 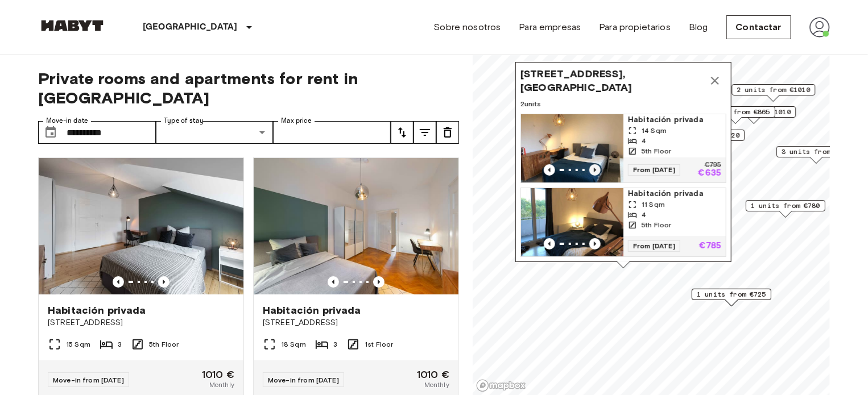 What do you see at coordinates (635, 28) in the screenshot?
I see `a: Para propietarios` at bounding box center [635, 28].